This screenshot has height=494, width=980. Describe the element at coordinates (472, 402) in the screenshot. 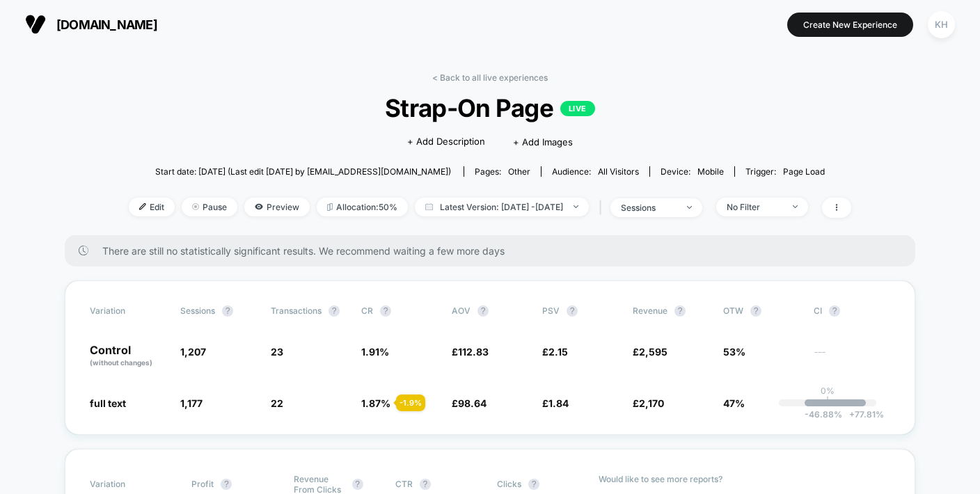

I see `span: 98.64` at that location.